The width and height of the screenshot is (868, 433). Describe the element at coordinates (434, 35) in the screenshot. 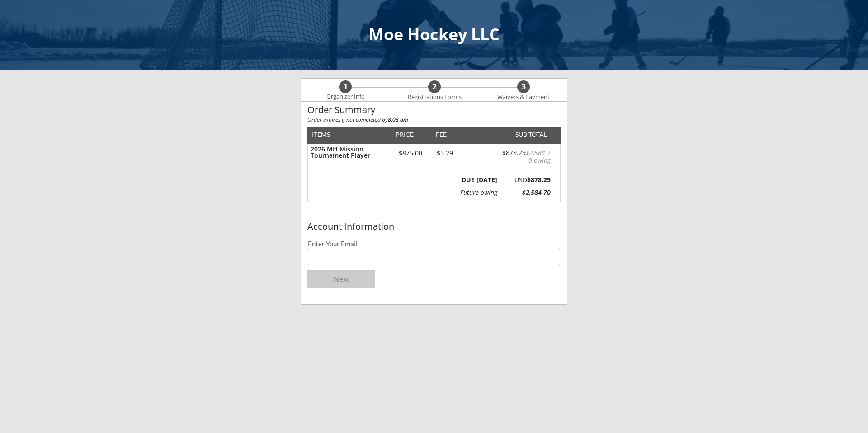

I see `div: Moe Hockey LLC` at that location.